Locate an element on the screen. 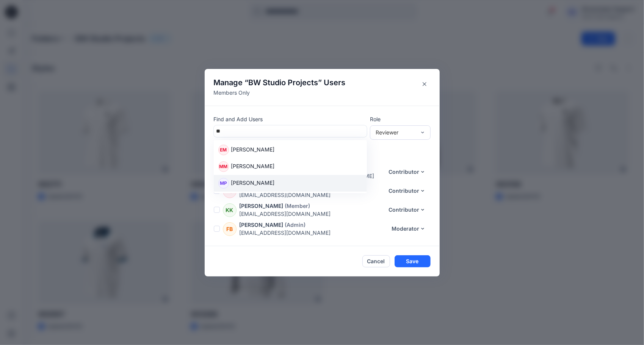 The width and height of the screenshot is (644, 345). p: (Member) is located at coordinates (298, 206).